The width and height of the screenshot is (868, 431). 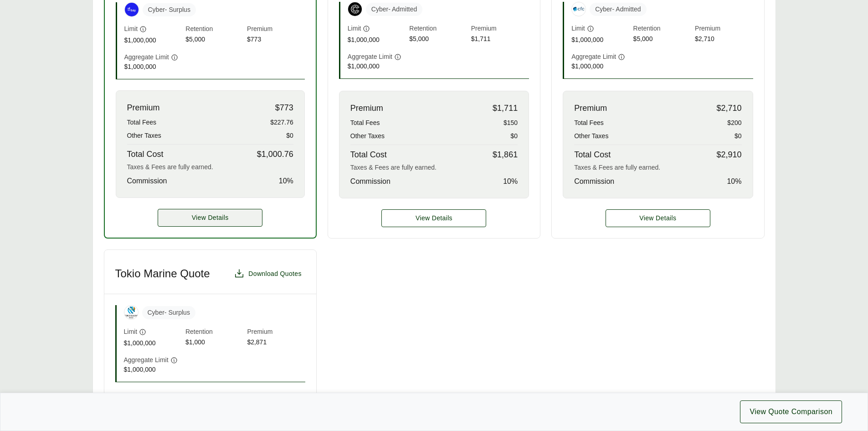 I want to click on span: $227.76, so click(x=281, y=122).